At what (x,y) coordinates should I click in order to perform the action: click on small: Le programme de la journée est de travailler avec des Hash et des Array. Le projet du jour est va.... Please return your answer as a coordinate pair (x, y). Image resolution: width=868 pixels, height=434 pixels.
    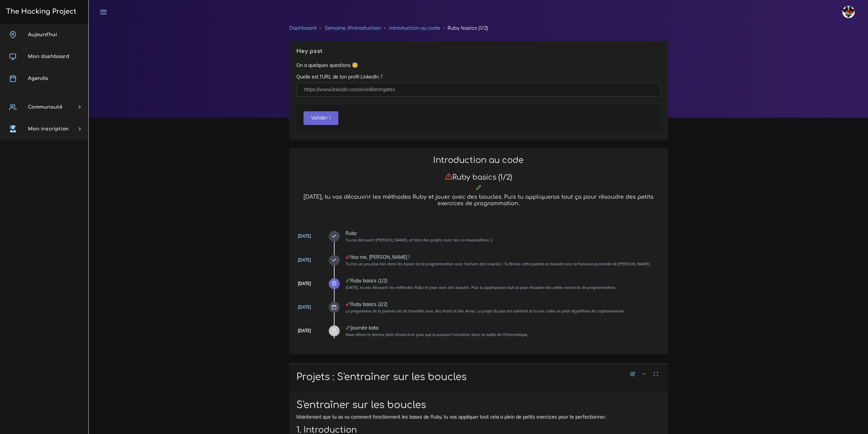
    Looking at the image, I should click on (485, 311).